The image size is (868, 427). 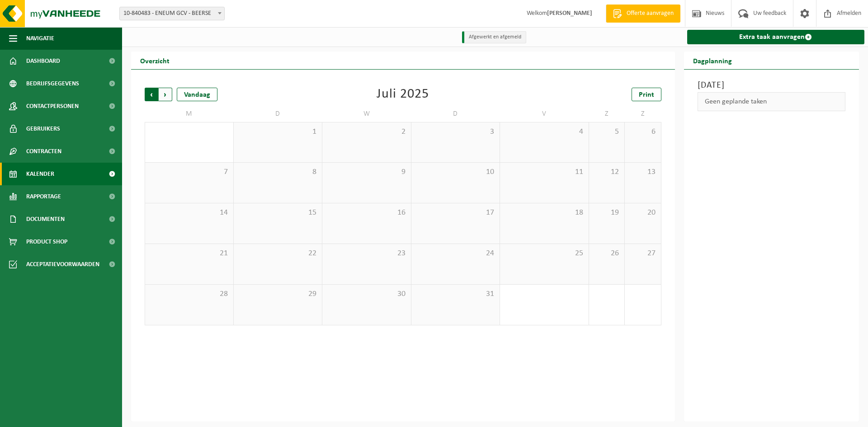 I want to click on span: 7, so click(x=189, y=172).